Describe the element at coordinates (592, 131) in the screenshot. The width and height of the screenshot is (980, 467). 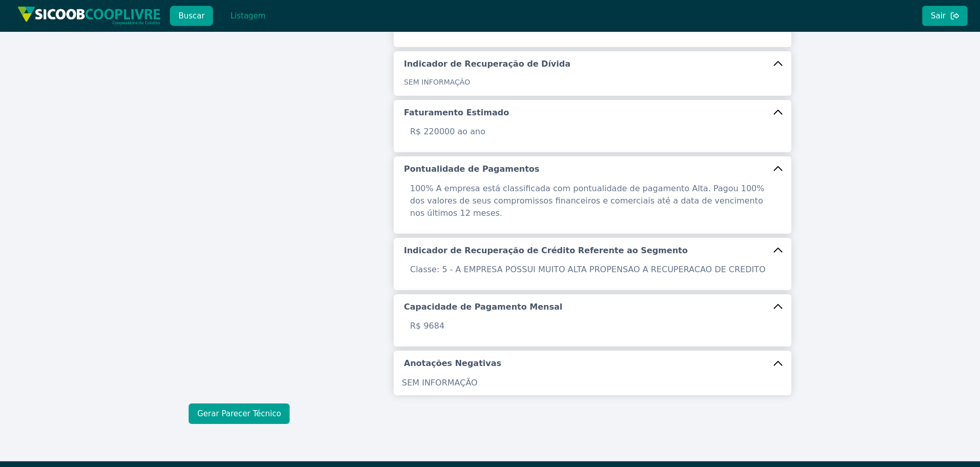
I see `p: R$ 220000 ao ano` at that location.